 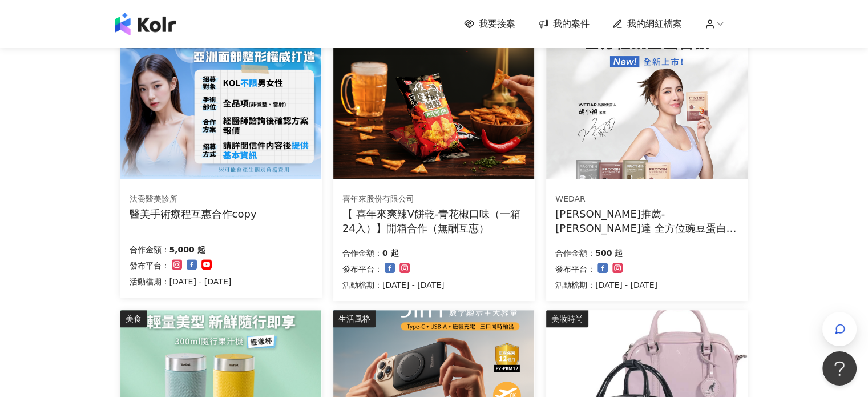 I want to click on div: 美食, so click(x=134, y=319).